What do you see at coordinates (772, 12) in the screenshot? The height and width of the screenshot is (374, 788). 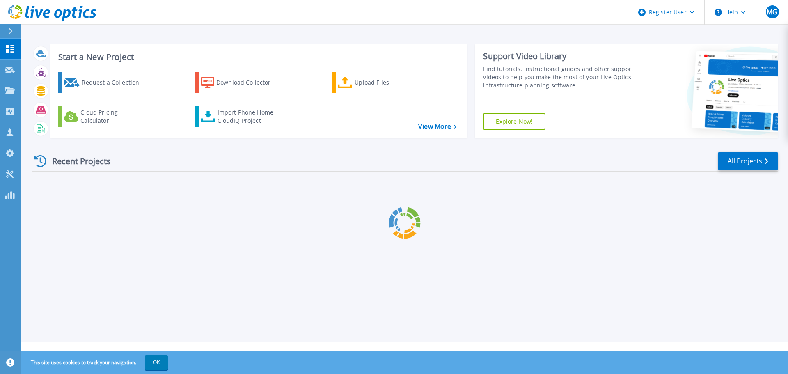 I see `span: MG` at bounding box center [772, 12].